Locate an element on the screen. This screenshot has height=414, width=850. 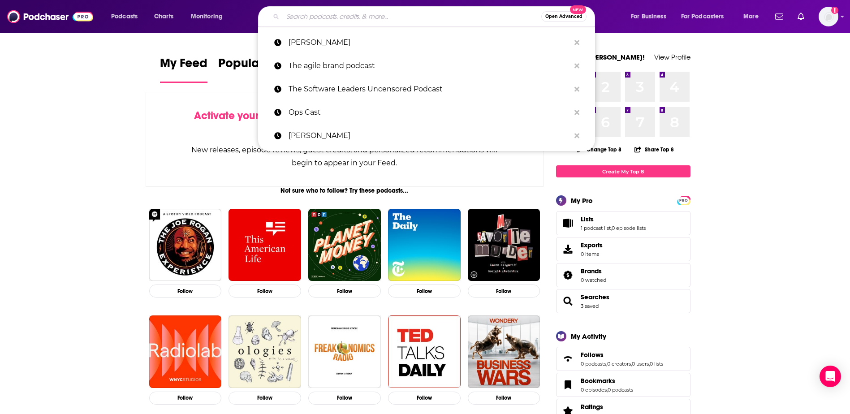
a: Charts is located at coordinates (164, 17).